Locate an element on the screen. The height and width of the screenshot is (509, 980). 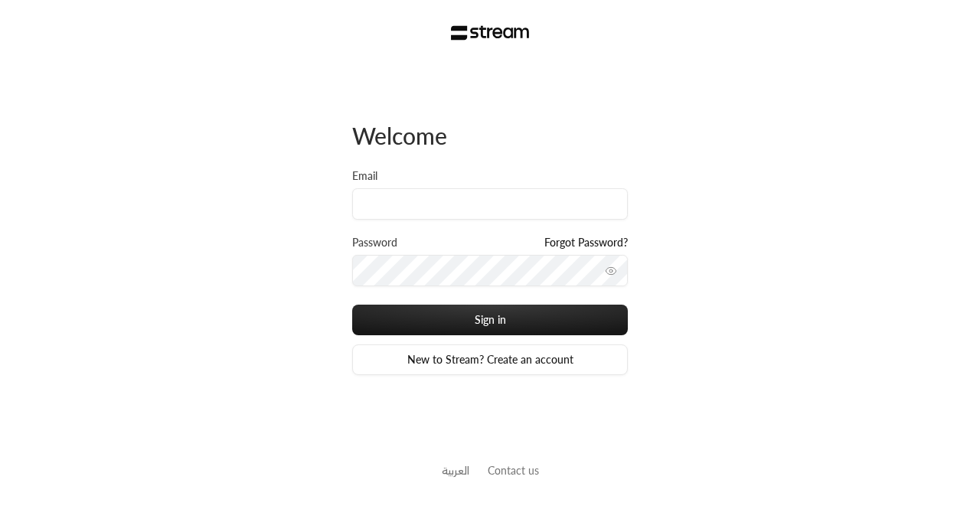
a: Forgot Password? is located at coordinates (586, 242).